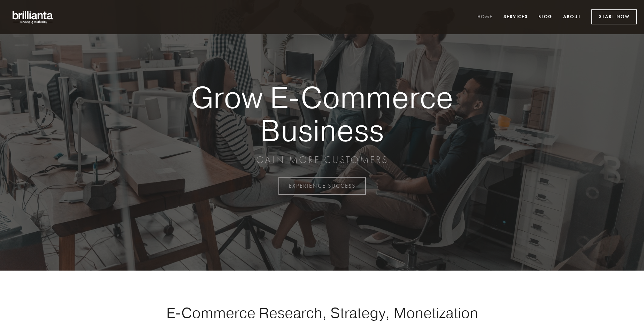 This screenshot has height=327, width=644. I want to click on p: GAIN MORE CUSTOMERS, so click(322, 160).